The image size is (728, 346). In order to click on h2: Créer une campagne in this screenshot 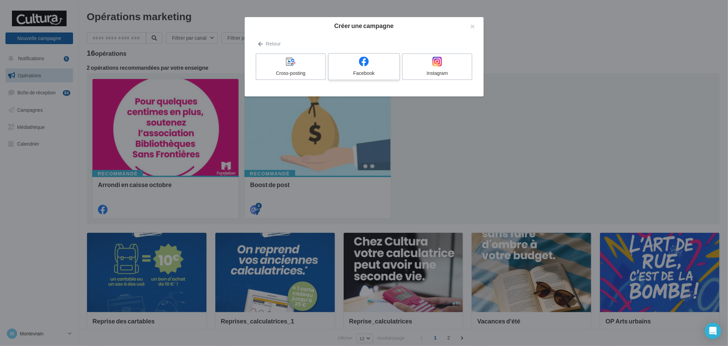, I will do `click(364, 26)`.